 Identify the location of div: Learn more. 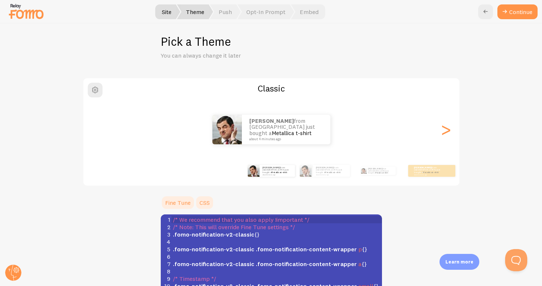
(460, 262).